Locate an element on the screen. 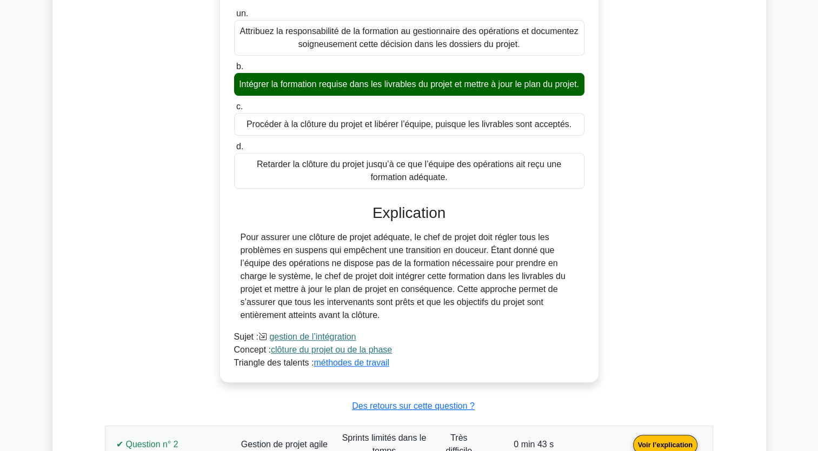 This screenshot has height=451, width=818. div: Attribuez la responsabilité de la formation au gestionnaire des opérations et documentez soigneus... is located at coordinates (409, 38).